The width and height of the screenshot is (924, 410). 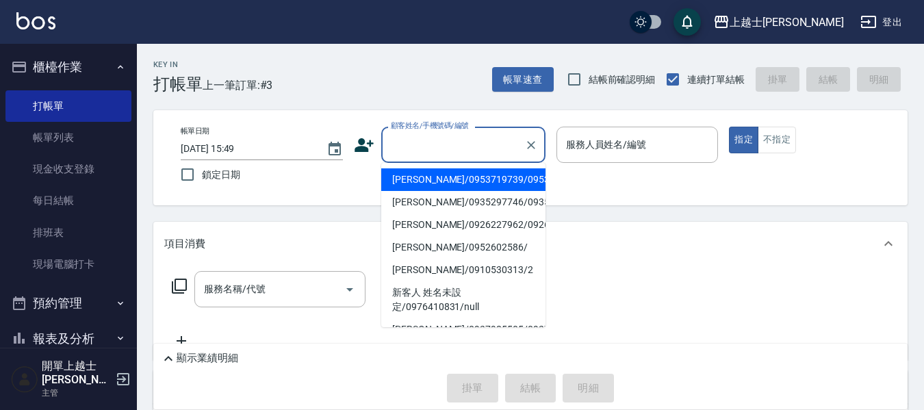 What do you see at coordinates (68, 201) in the screenshot?
I see `a: 每日結帳` at bounding box center [68, 201].